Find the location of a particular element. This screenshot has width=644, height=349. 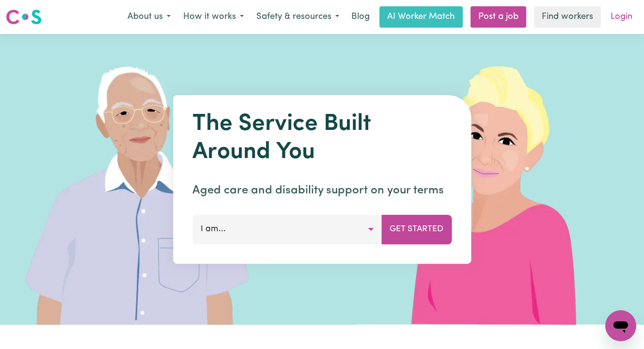

a: Find workers is located at coordinates (567, 17).